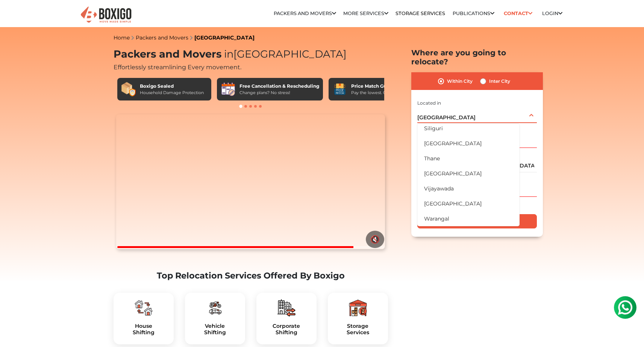  Describe the element at coordinates (144, 329) in the screenshot. I see `h5: House Shifting` at that location.